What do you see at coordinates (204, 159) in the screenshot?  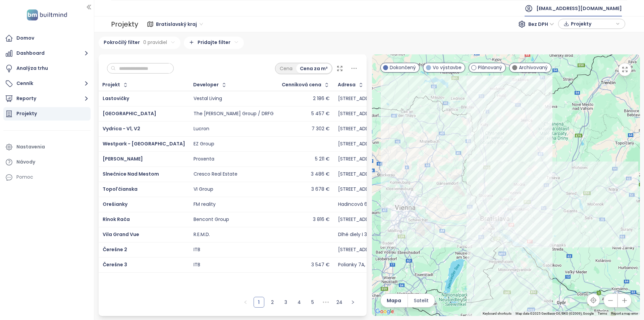 I see `div: Proxenta` at bounding box center [204, 159].